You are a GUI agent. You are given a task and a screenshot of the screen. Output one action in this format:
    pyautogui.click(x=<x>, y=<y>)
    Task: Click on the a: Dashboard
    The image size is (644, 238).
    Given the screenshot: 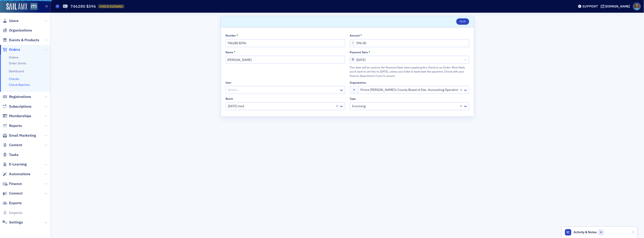 What is the action you would take?
    pyautogui.click(x=16, y=71)
    